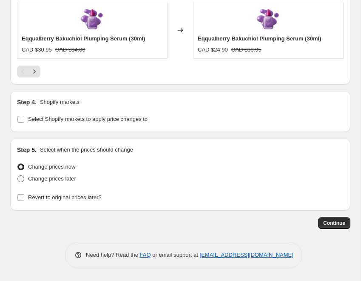 The height and width of the screenshot is (281, 361). Describe the element at coordinates (60, 102) in the screenshot. I see `p: Shopify markets` at that location.